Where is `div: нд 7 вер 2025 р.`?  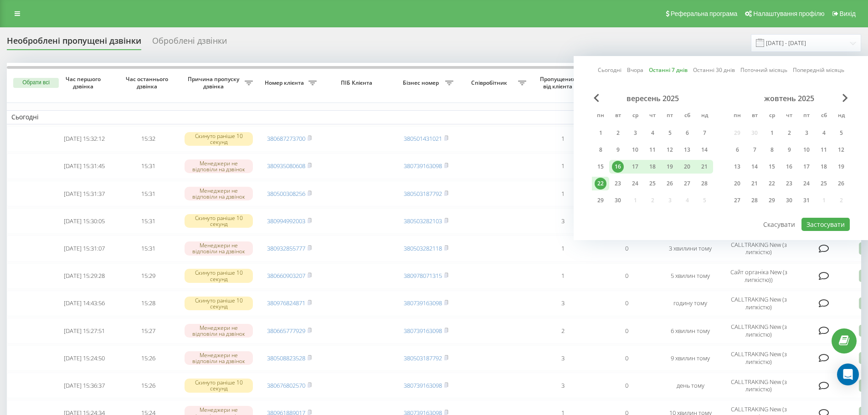
div: нд 7 вер 2025 р. is located at coordinates (704, 133).